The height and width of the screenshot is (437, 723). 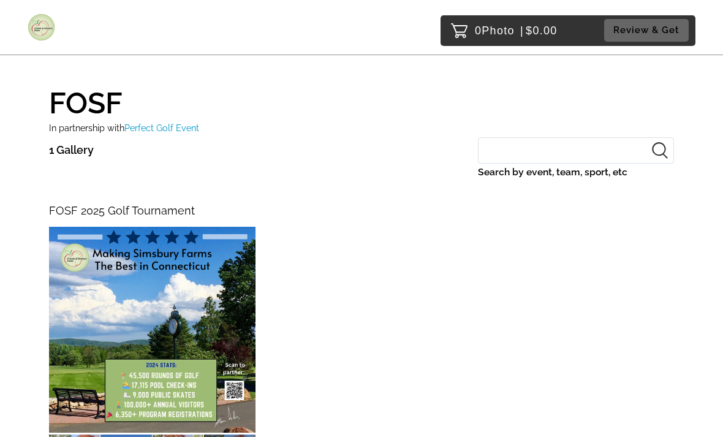 I want to click on span: FOSF 2025 Golf Tournament, so click(x=122, y=210).